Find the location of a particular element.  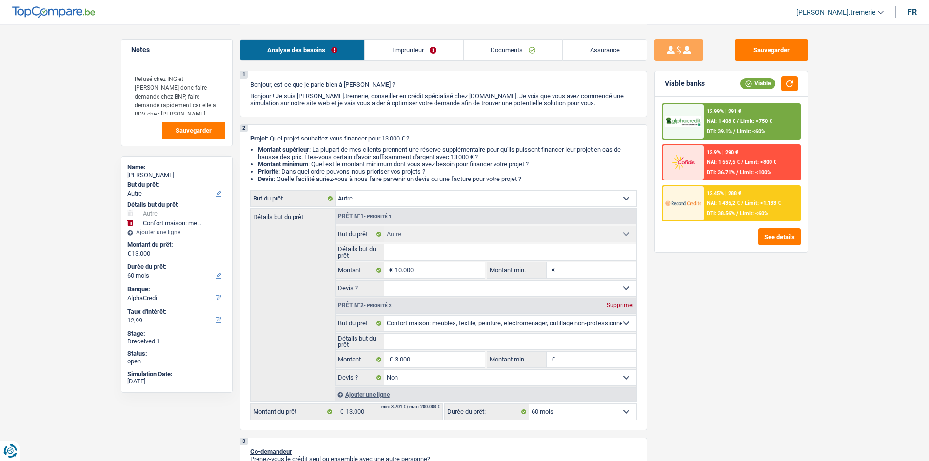

div: Dreceived 1 is located at coordinates (177, 341).